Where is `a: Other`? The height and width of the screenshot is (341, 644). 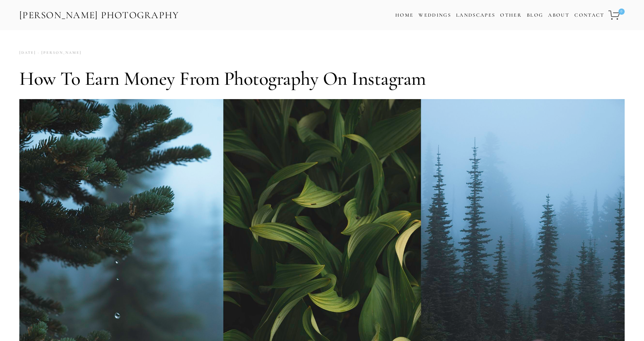 a: Other is located at coordinates (511, 15).